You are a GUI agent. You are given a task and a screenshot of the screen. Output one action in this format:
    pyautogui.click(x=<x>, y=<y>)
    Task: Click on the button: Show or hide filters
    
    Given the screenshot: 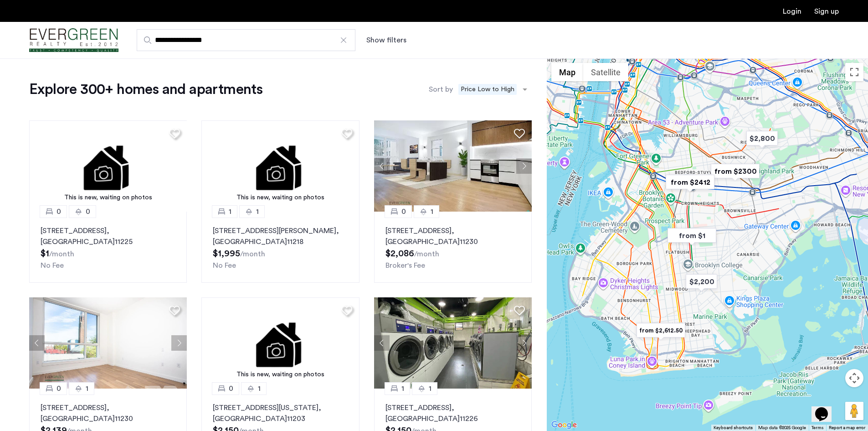 What is the action you would take?
    pyautogui.click(x=386, y=40)
    